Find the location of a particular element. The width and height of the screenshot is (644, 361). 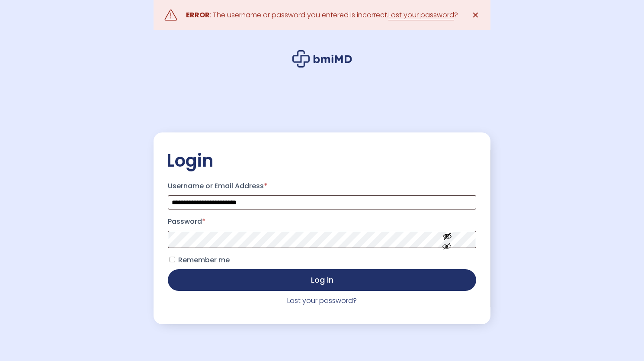

a: Lost your password is located at coordinates (422, 15).